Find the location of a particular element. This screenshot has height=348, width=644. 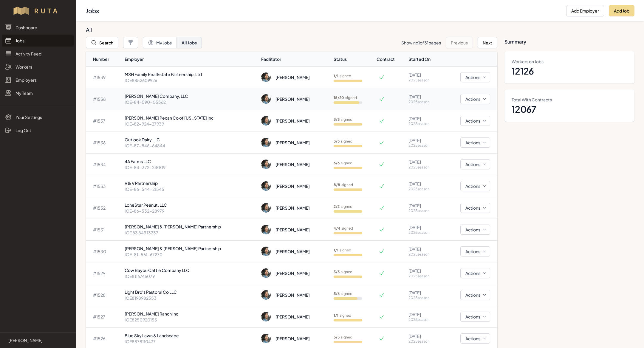

td: # 1529 is located at coordinates (104, 273).